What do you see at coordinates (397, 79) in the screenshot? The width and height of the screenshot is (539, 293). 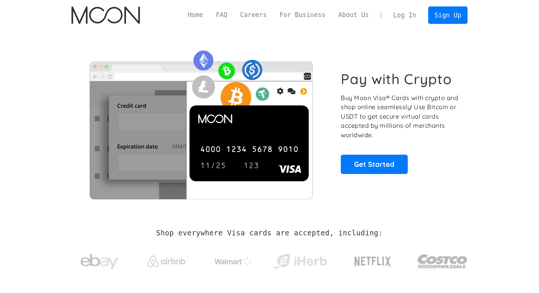 I see `h1: Pay with Crypto` at bounding box center [397, 79].